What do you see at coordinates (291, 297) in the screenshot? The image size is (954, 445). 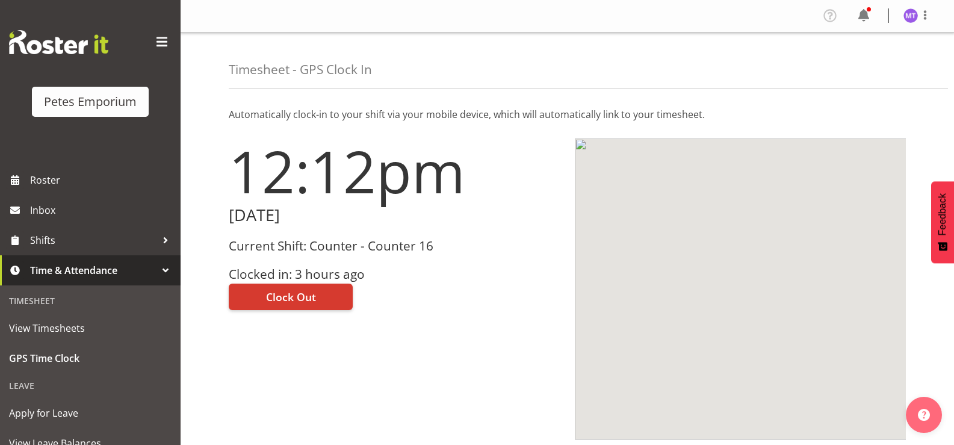 I see `span: Clock Out` at bounding box center [291, 297].